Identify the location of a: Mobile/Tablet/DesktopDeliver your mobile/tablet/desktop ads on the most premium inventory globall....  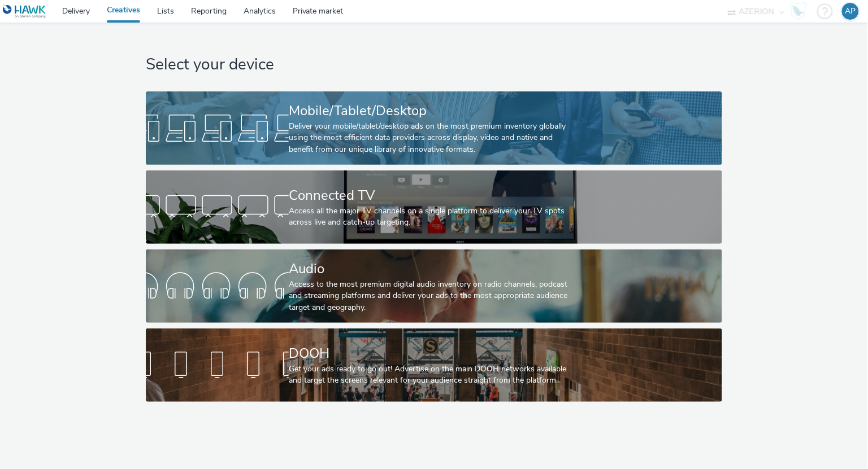
(434, 128).